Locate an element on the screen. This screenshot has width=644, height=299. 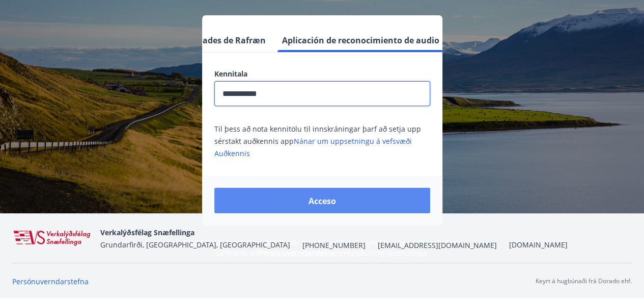
font: Verkalýðsfélag Snæfellinga. is located at coordinates (382, 252).